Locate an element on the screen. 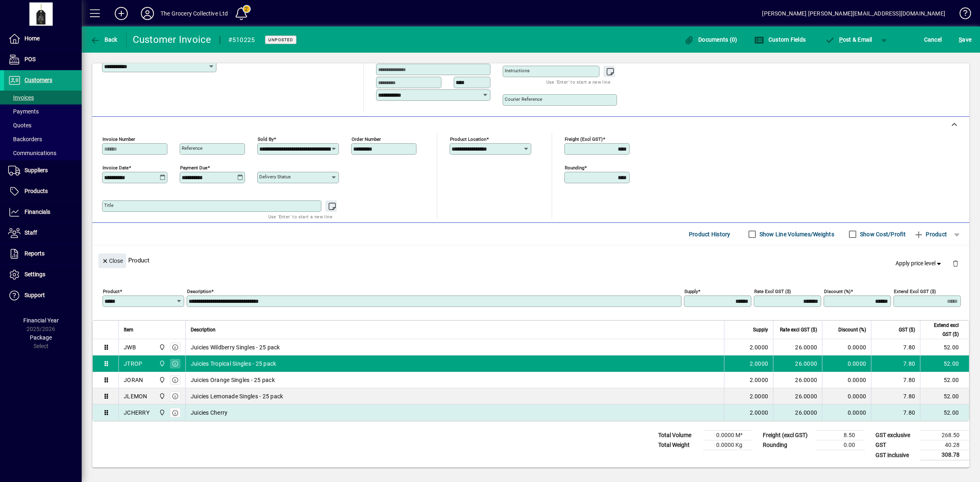 Image resolution: width=980 pixels, height=482 pixels. span: Customers is located at coordinates (38, 80).